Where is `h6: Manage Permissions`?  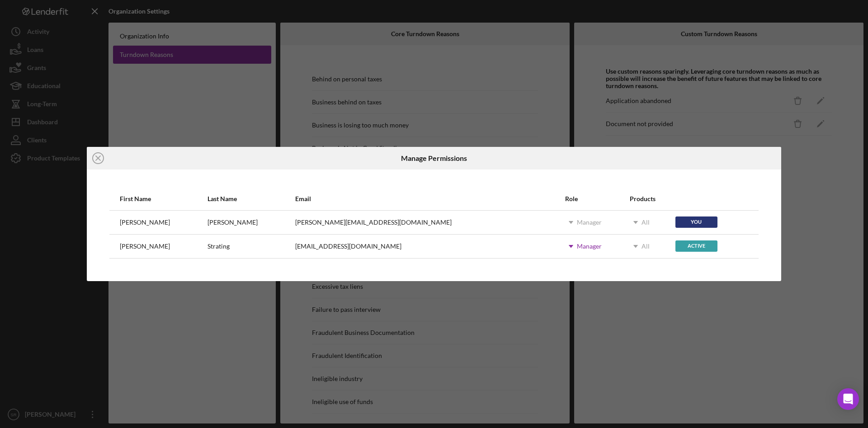
h6: Manage Permissions is located at coordinates (434, 158).